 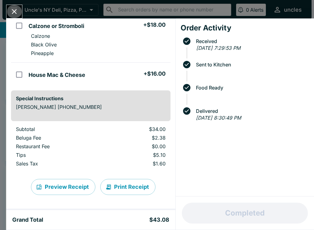 What do you see at coordinates (154, 25) in the screenshot?
I see `h5: + $18.00` at bounding box center [154, 25].